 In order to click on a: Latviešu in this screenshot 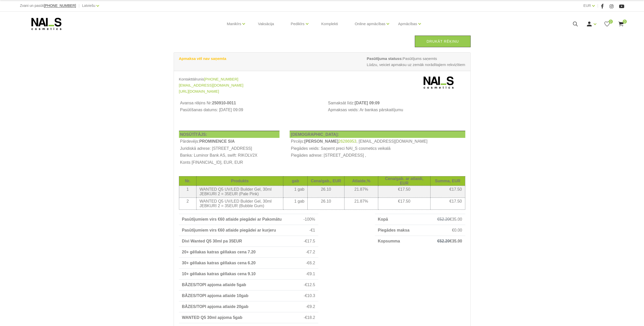, I will do `click(89, 6)`.